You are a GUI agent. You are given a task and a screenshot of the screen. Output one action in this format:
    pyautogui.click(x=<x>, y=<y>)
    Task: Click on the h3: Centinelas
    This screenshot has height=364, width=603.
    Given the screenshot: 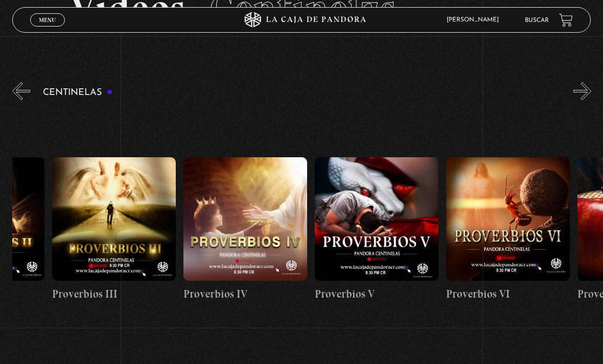 What is the action you would take?
    pyautogui.click(x=77, y=93)
    